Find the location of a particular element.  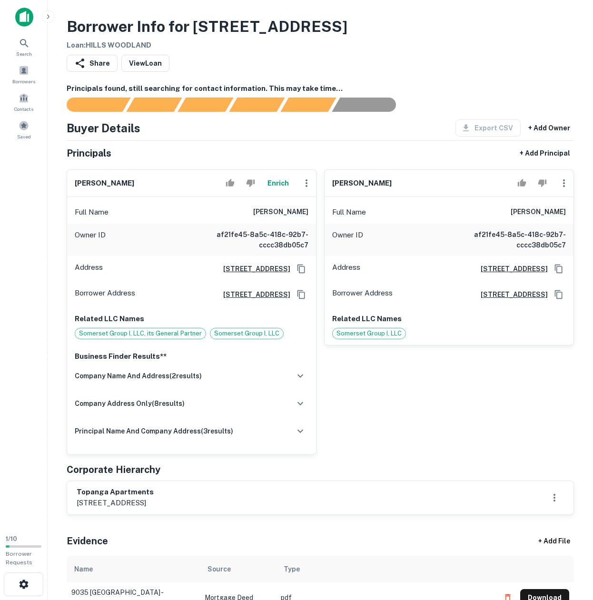

th: Source is located at coordinates (238, 569).